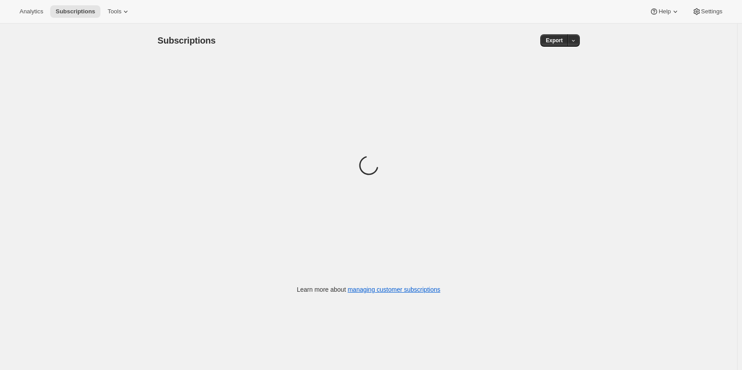 The height and width of the screenshot is (370, 742). What do you see at coordinates (75, 12) in the screenshot?
I see `button: Subscriptions` at bounding box center [75, 12].